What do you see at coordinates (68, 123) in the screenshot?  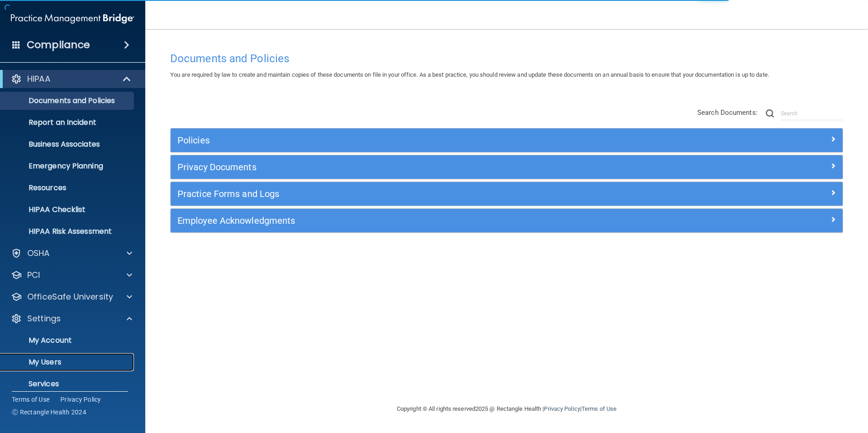 I see `p: Report an Incident` at bounding box center [68, 123].